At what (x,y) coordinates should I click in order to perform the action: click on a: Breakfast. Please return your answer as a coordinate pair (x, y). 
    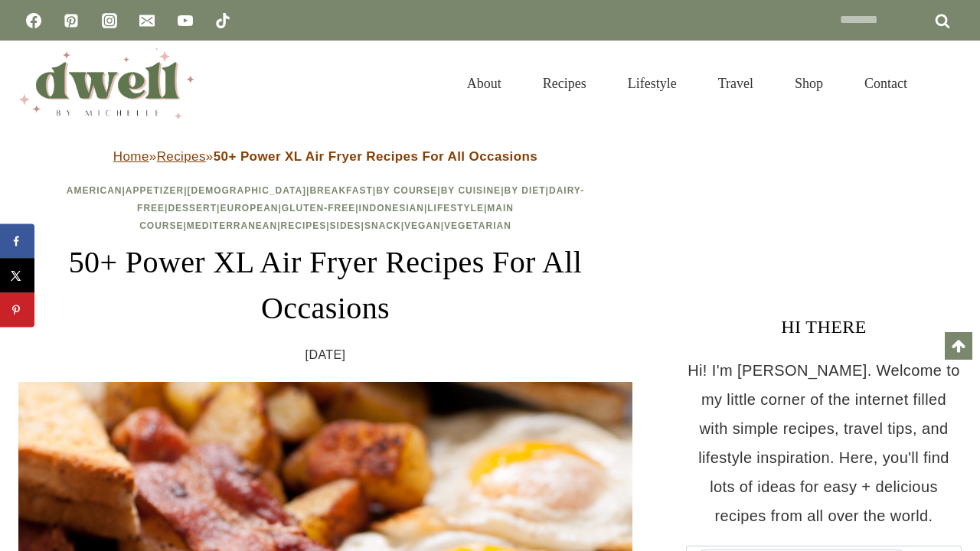
    Looking at the image, I should click on (340, 191).